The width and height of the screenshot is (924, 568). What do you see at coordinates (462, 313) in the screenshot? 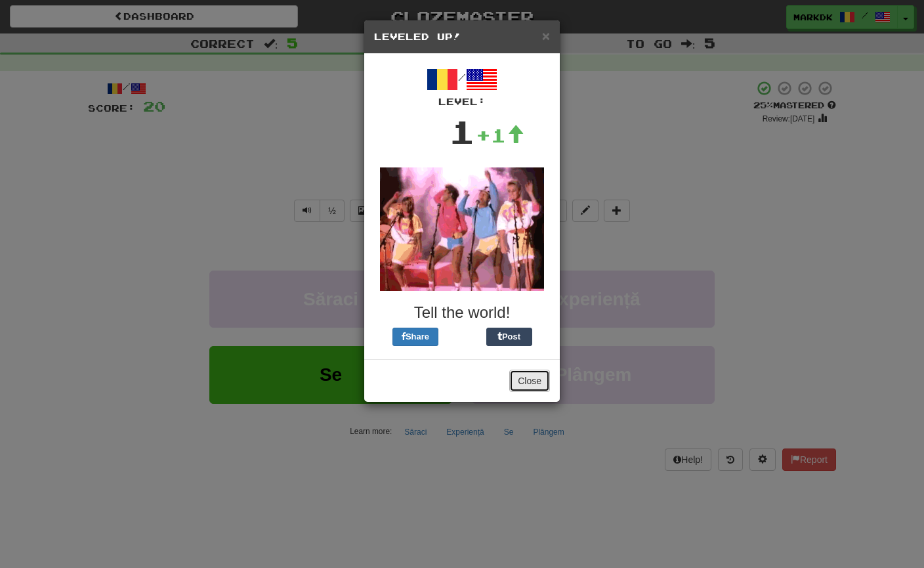
I see `h3: Tell the world!` at bounding box center [462, 313].